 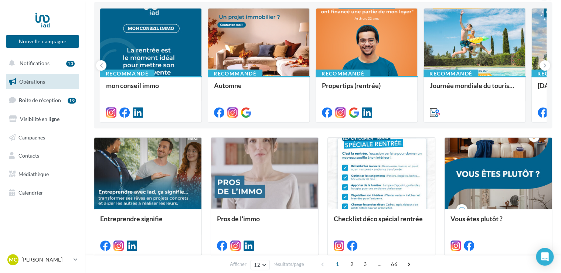 What do you see at coordinates (42, 119) in the screenshot?
I see `a: Visibilité en ligne` at bounding box center [42, 119].